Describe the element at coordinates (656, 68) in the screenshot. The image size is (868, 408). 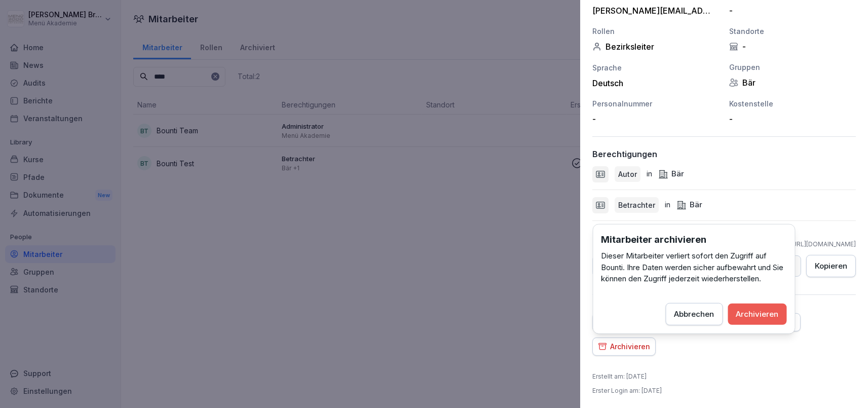
I see `div: Sprache` at that location.